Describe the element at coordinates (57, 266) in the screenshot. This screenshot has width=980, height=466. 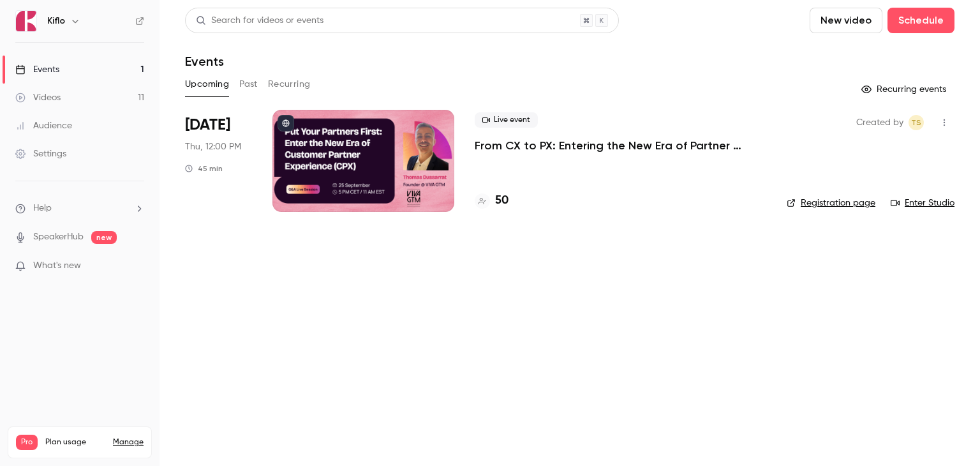
I see `span: What's new` at that location.